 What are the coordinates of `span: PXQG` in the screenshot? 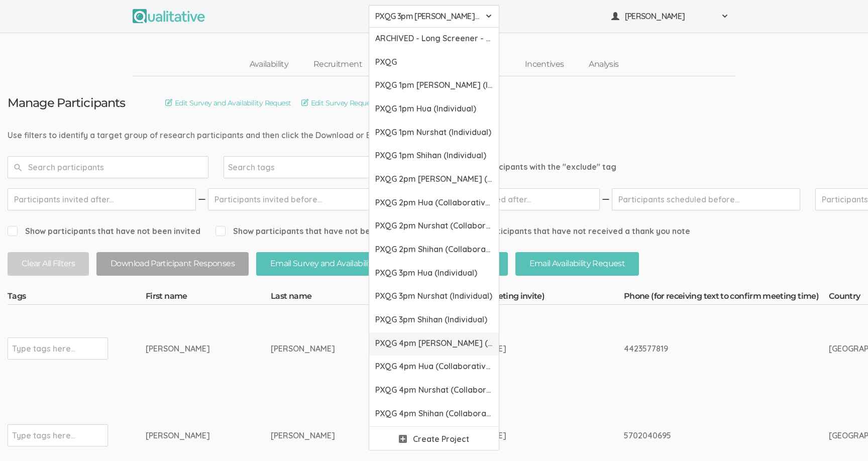 It's located at (434, 62).